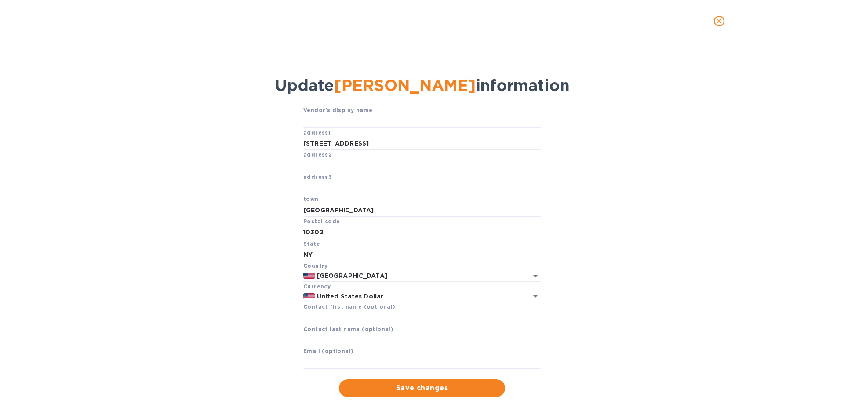  I want to click on b: address3, so click(317, 177).